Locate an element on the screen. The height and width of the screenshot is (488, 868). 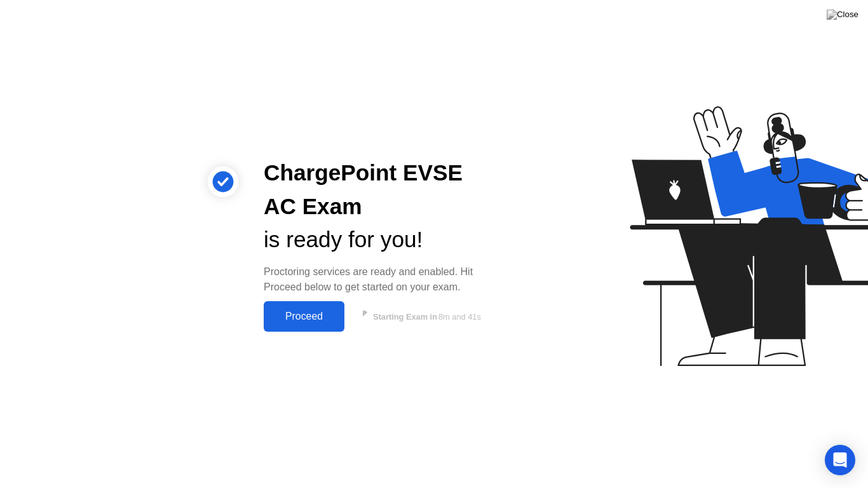
div: Proceed is located at coordinates (304, 317).